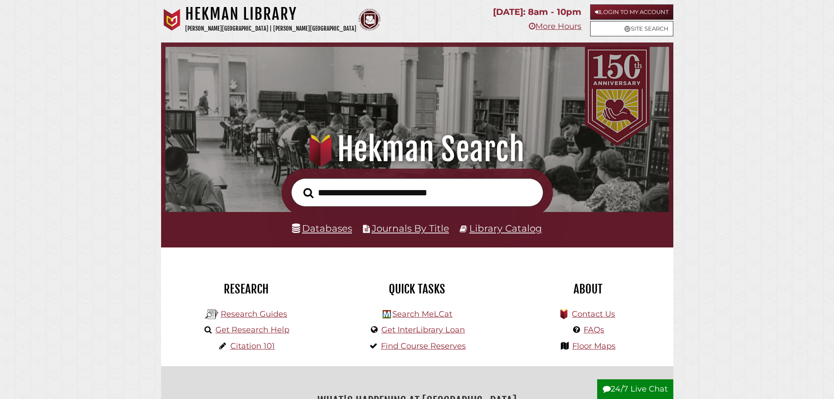 This screenshot has width=834, height=399. Describe the element at coordinates (246, 289) in the screenshot. I see `h2: Research` at that location.